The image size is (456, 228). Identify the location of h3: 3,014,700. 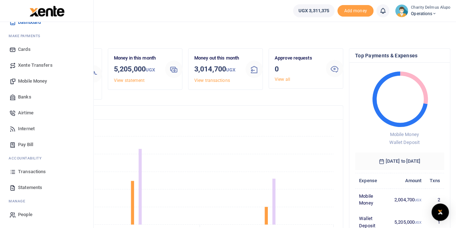
(217, 69).